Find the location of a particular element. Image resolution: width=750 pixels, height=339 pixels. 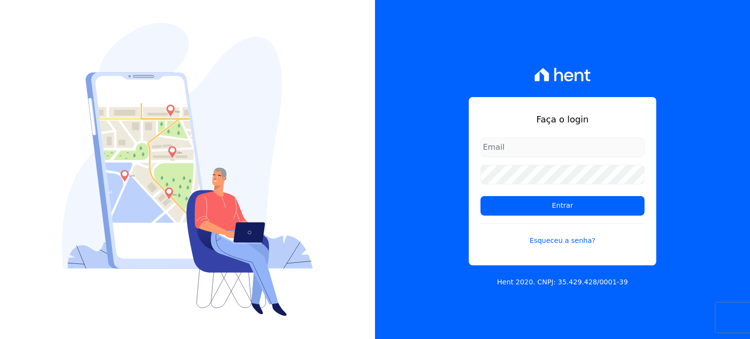

img: Login is located at coordinates (187, 169).